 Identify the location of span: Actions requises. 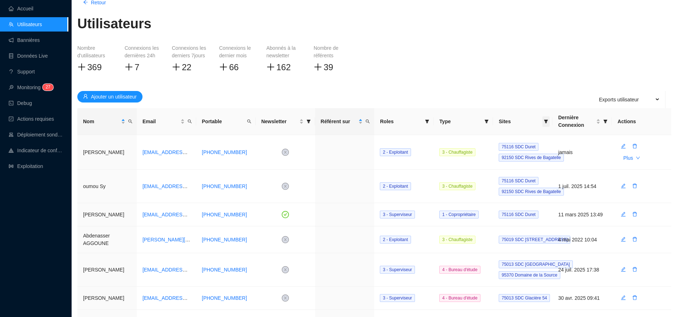
(35, 119).